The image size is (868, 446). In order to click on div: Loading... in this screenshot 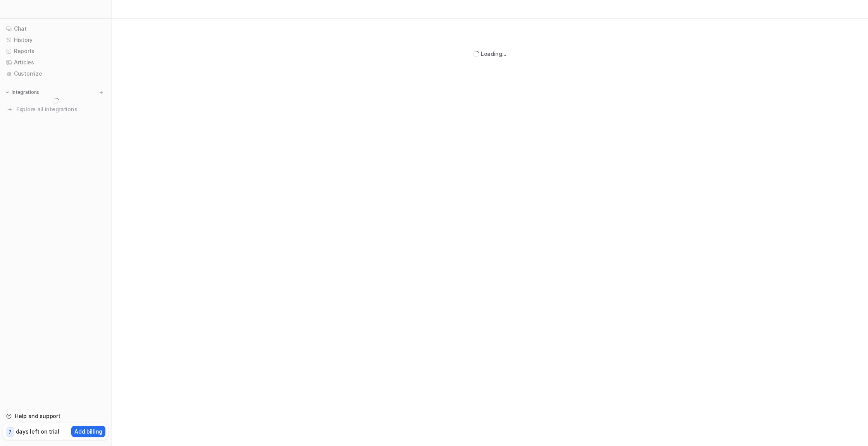, I will do `click(494, 53)`.